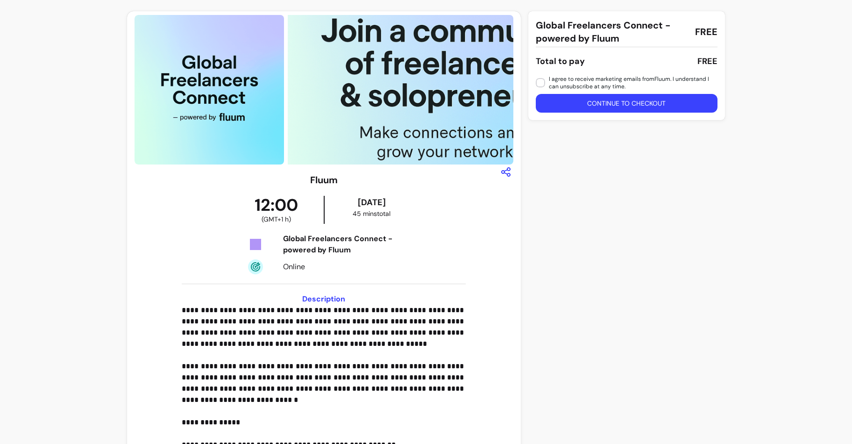 This screenshot has height=444, width=852. I want to click on button: Continue to checkout, so click(627, 103).